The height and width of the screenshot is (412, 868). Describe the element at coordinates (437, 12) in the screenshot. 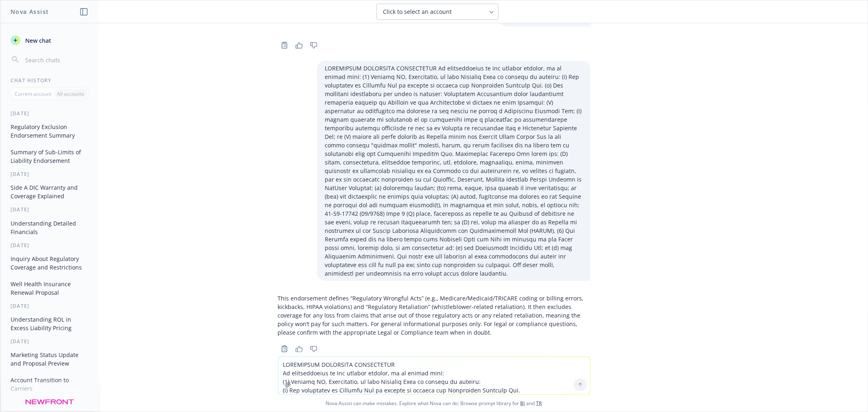

I see `button: Click to select an account` at that location.